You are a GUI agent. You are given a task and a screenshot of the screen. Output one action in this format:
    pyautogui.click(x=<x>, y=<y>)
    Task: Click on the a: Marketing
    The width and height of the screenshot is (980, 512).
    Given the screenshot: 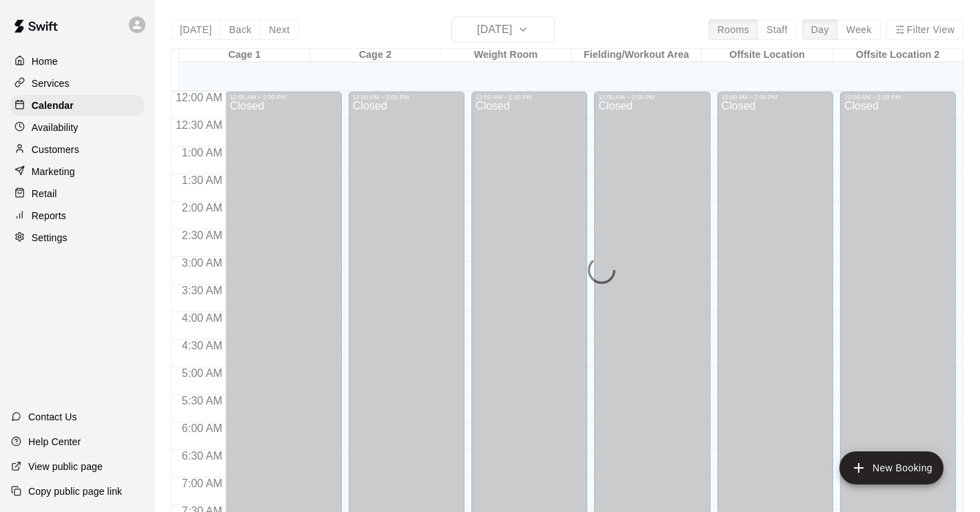 What is the action you would take?
    pyautogui.click(x=77, y=171)
    